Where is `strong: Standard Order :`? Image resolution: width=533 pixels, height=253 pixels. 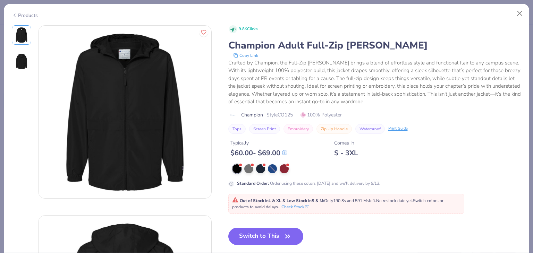 strong: Standard Order : is located at coordinates (253, 184).